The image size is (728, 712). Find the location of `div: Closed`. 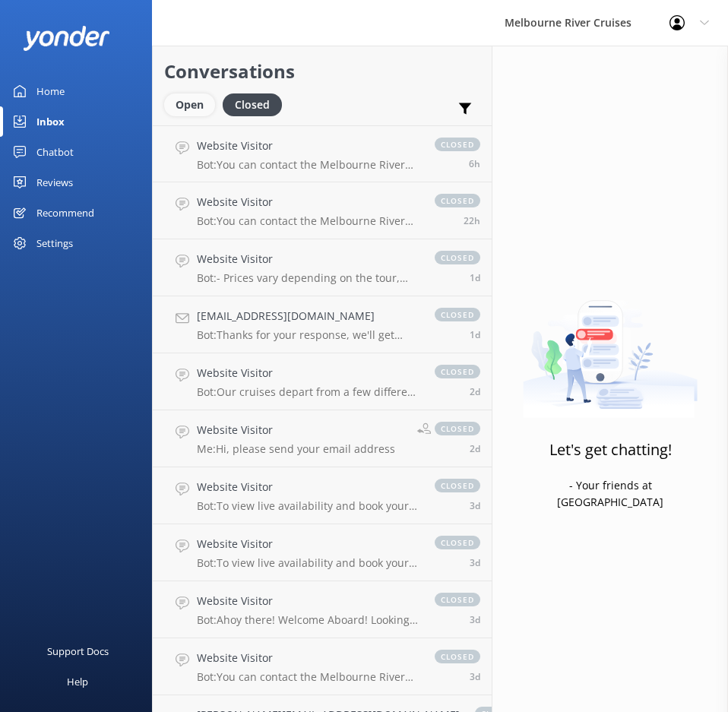

div: Closed is located at coordinates (252, 105).